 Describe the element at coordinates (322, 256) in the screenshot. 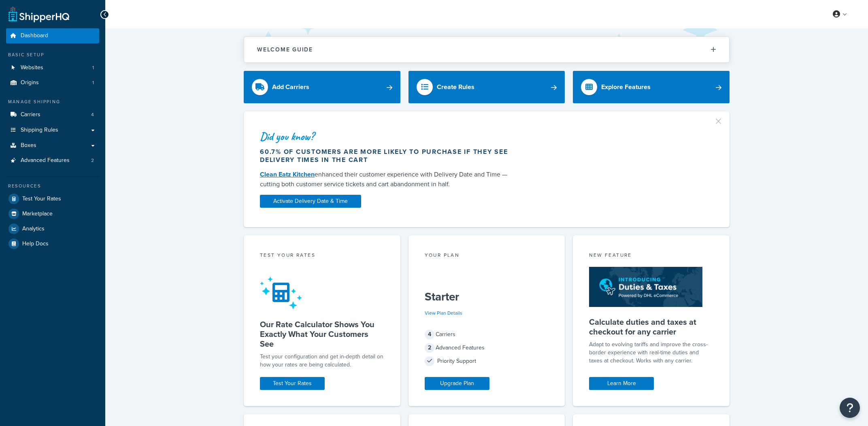

I see `div: Test your rates` at that location.